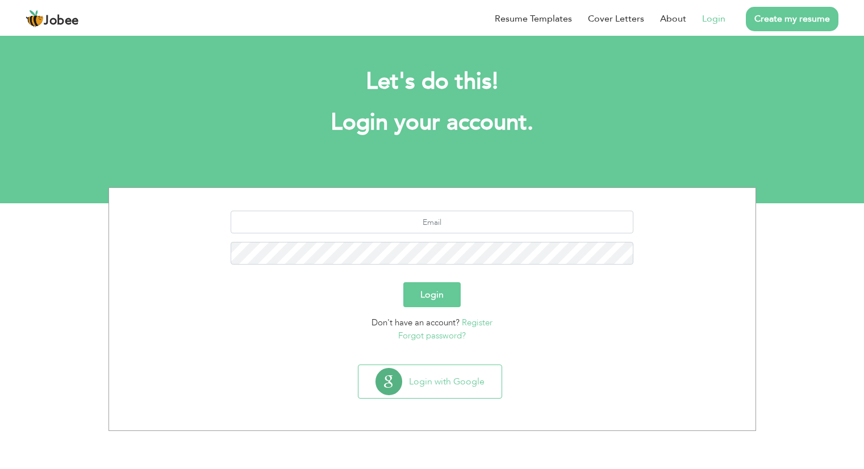  I want to click on a: Register, so click(477, 323).